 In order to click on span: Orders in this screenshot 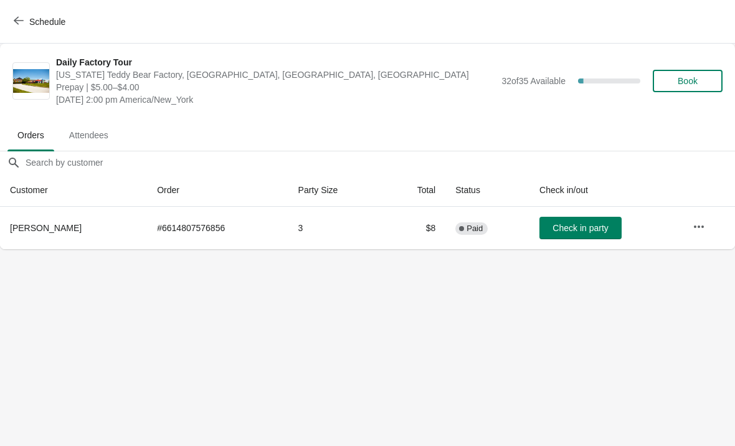, I will do `click(31, 135)`.